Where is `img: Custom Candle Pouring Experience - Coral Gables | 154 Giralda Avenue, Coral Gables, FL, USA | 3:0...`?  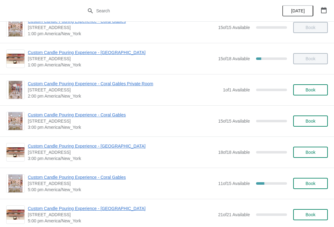
img: Custom Candle Pouring Experience - Coral Gables | 154 Giralda Avenue, Coral Gables, FL, USA | 3:0... is located at coordinates (15, 121).